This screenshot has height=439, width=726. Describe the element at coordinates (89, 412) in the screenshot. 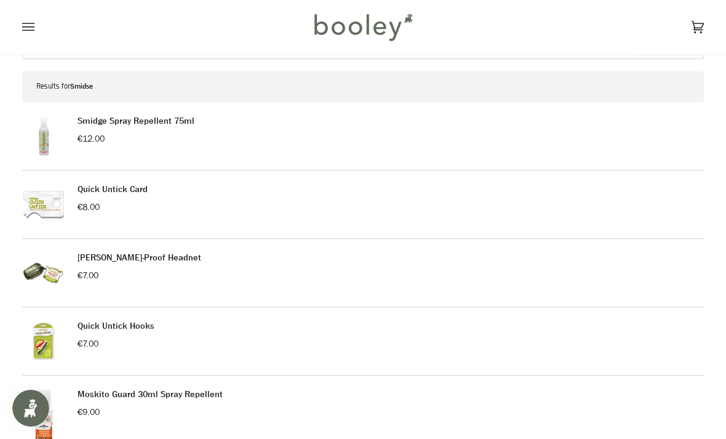

I see `span: €9.00` at that location.